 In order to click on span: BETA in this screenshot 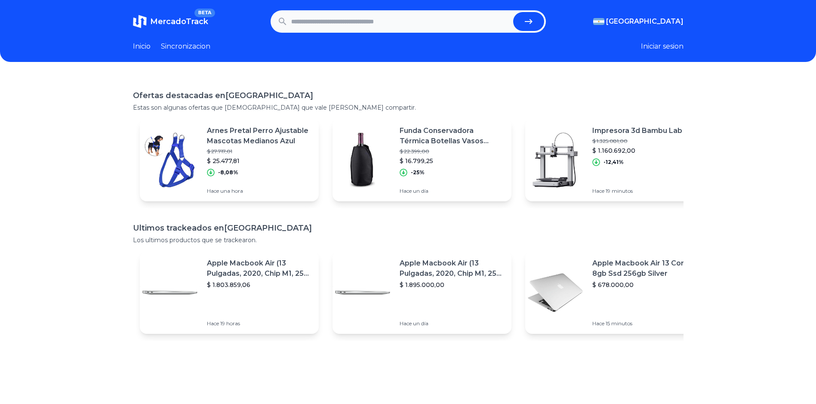, I will do `click(204, 13)`.